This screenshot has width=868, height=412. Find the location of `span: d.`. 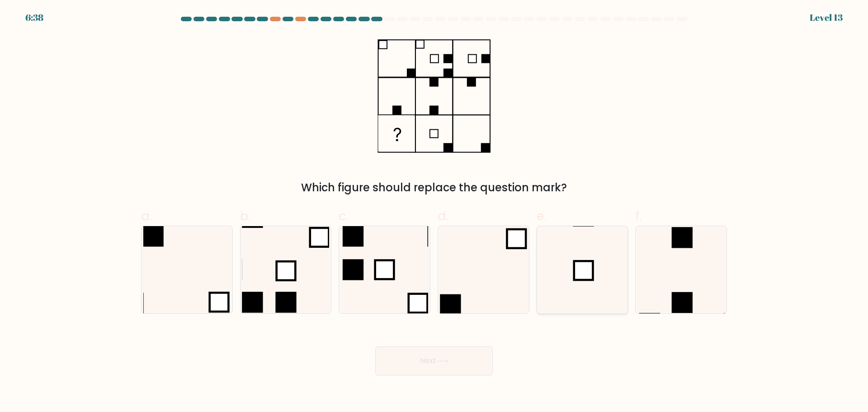

span: d. is located at coordinates (443, 216).